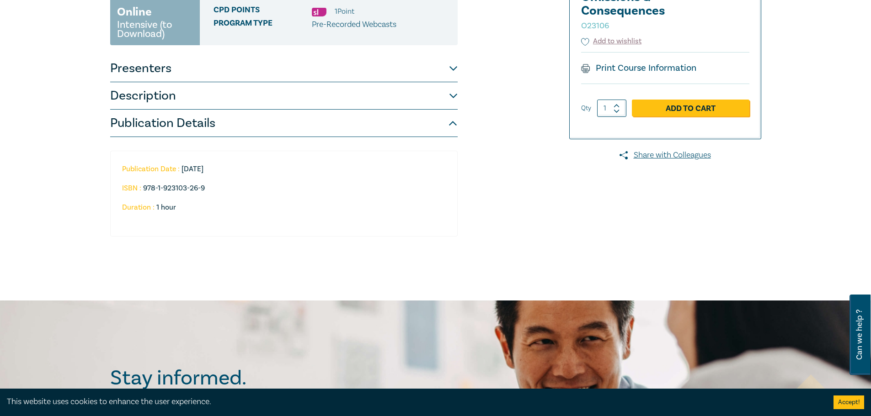  Describe the element at coordinates (639, 68) in the screenshot. I see `a: Print Course Information` at that location.